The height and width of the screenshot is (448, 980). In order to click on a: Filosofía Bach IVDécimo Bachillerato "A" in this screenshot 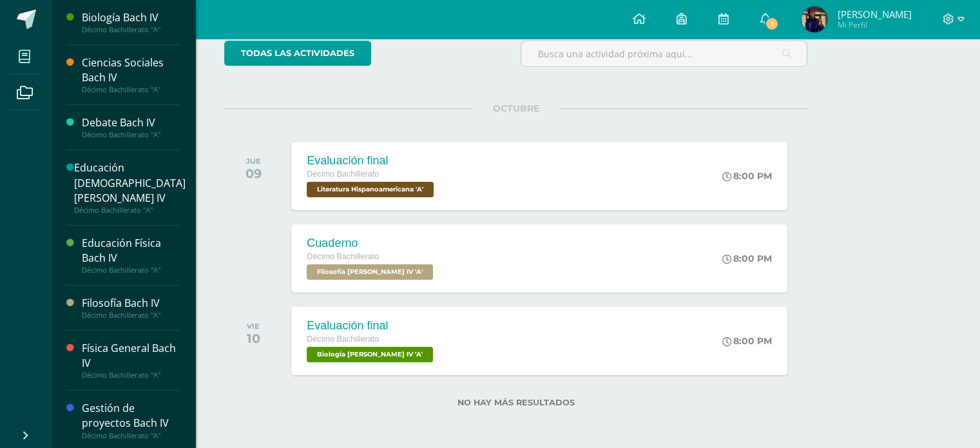, I will do `click(131, 308)`.